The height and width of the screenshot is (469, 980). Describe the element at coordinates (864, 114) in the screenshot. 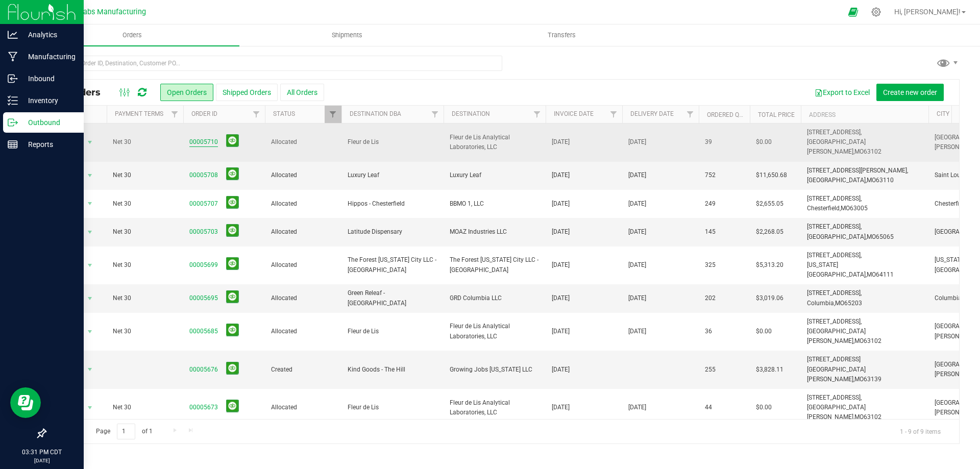

I see `th: Address` at that location.